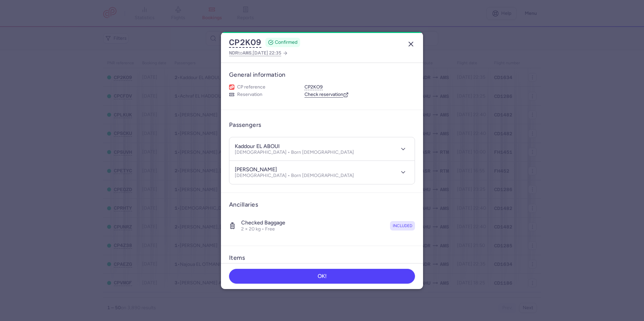  Describe the element at coordinates (245, 125) in the screenshot. I see `h3: Passengers` at that location.